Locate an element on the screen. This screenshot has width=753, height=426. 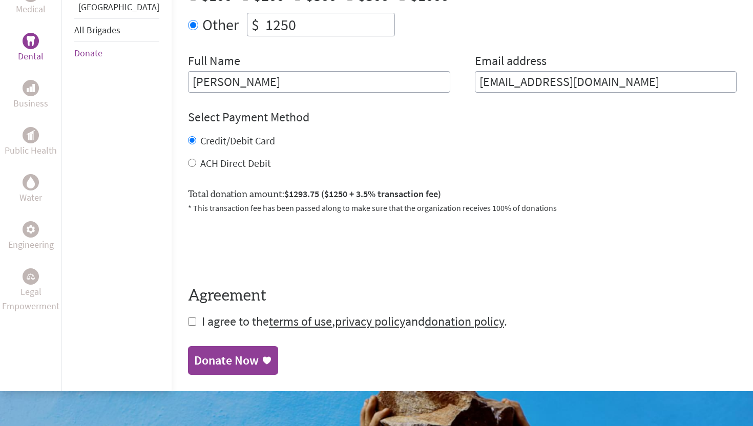
img: Legal Empowerment is located at coordinates (31, 276).